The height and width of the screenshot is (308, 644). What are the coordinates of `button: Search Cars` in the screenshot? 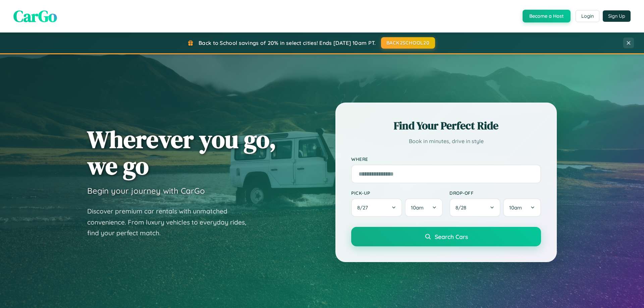 It's located at (446, 236).